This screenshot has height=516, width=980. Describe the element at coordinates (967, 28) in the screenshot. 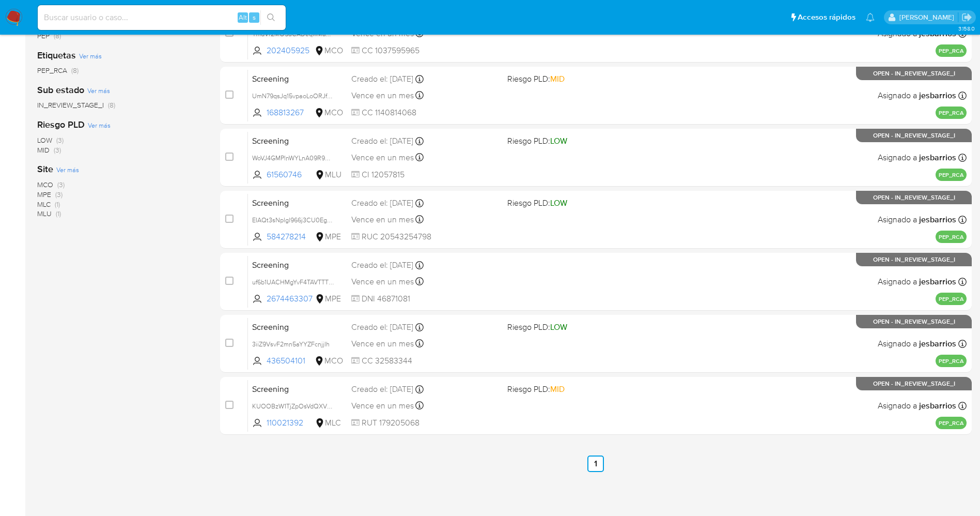

I see `span: 3.158.0` at that location.